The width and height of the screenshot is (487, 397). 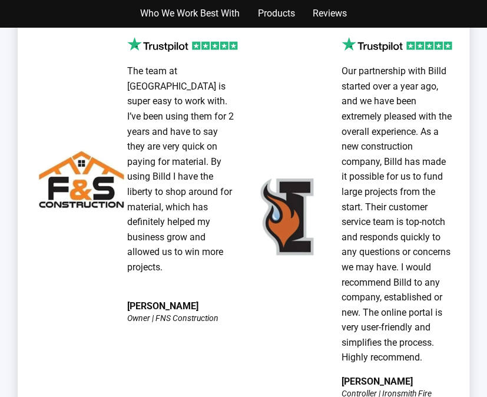 What do you see at coordinates (190, 14) in the screenshot?
I see `a: Who We Work Best With` at bounding box center [190, 14].